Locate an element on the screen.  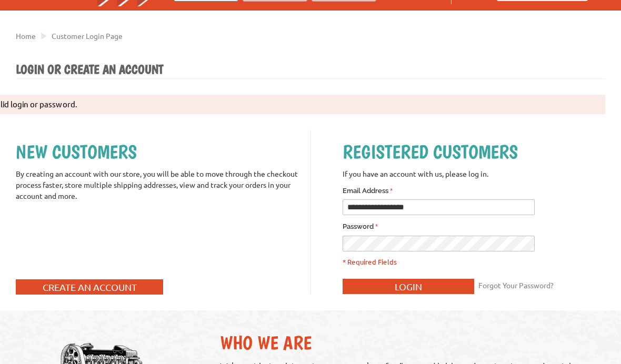
h2: Registered Customers is located at coordinates (474, 151).